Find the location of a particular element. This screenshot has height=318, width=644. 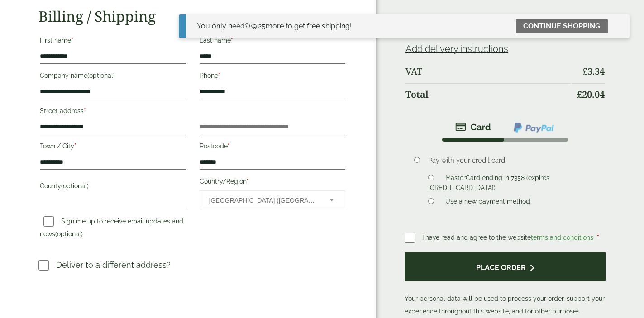

th: Total is located at coordinates (488, 94).